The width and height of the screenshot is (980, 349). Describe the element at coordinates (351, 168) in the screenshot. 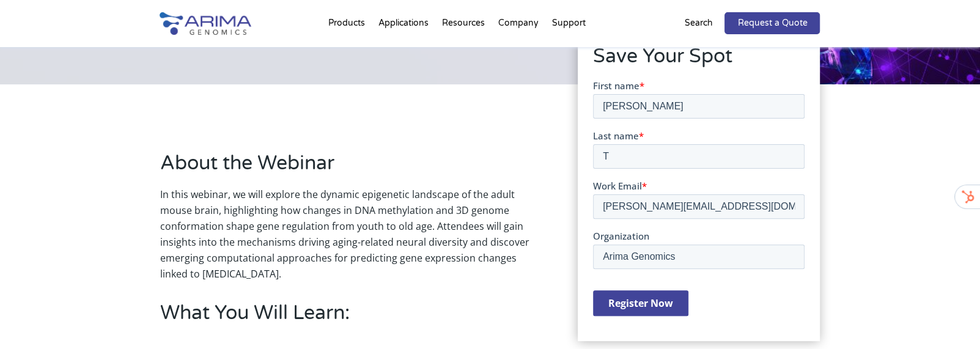

I see `h2: About the Webinar` at that location.